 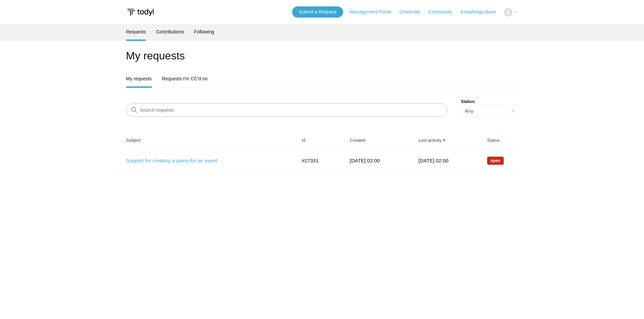 I want to click on td: #27331, so click(x=319, y=160).